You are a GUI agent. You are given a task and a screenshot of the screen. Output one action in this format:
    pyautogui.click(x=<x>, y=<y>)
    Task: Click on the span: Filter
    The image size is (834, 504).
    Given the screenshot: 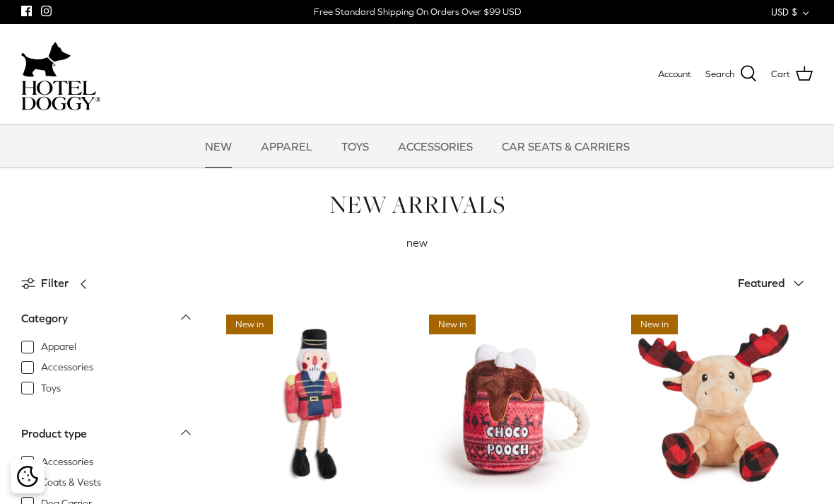 What is the action you would take?
    pyautogui.click(x=54, y=283)
    